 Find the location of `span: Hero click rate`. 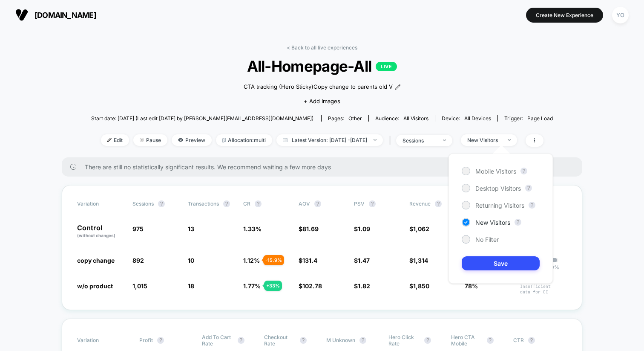

span: Hero click rate is located at coordinates (404, 340).